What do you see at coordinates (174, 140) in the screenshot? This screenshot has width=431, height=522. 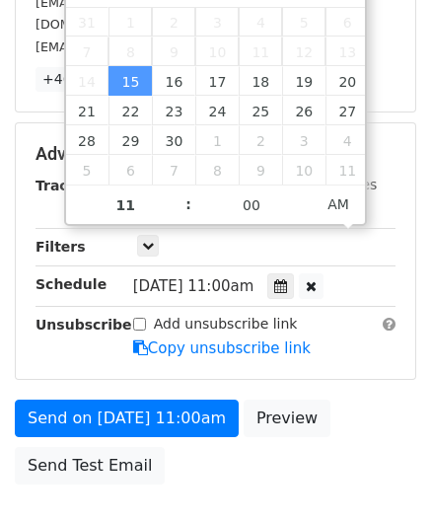 I see `span: September 30, 2025` at bounding box center [174, 140].